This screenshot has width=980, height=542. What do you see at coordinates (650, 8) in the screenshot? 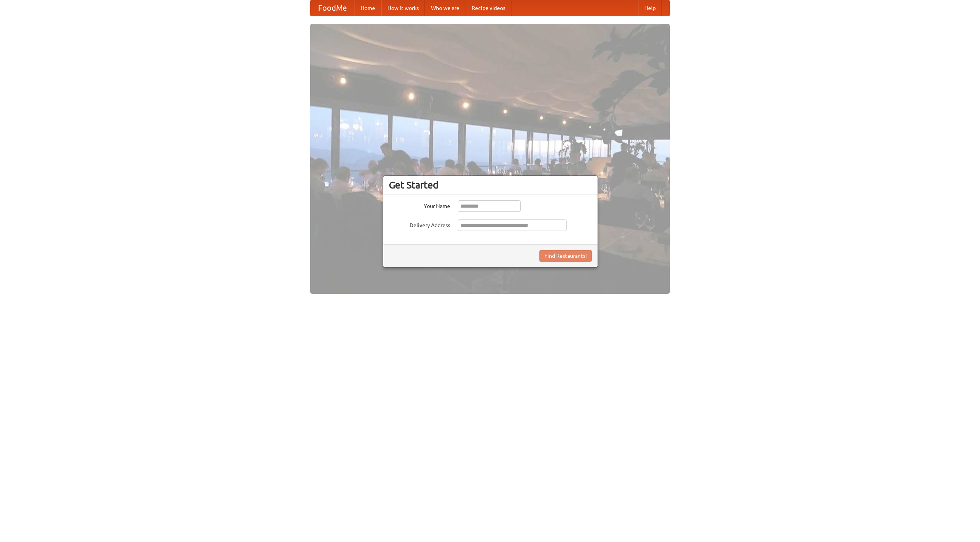
I see `a: Help` at bounding box center [650, 8].